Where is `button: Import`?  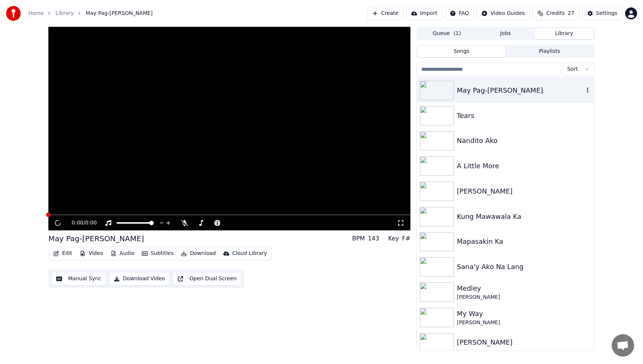
button: Import is located at coordinates (424, 14).